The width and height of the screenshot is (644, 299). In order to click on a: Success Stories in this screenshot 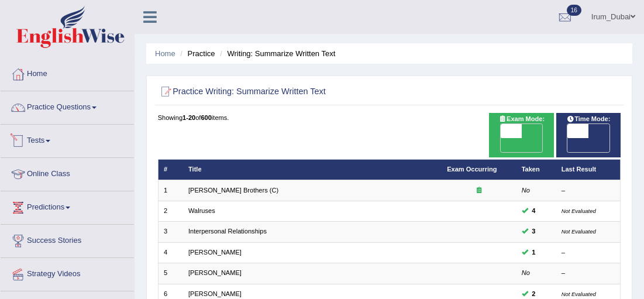, I will do `click(67, 240)`.